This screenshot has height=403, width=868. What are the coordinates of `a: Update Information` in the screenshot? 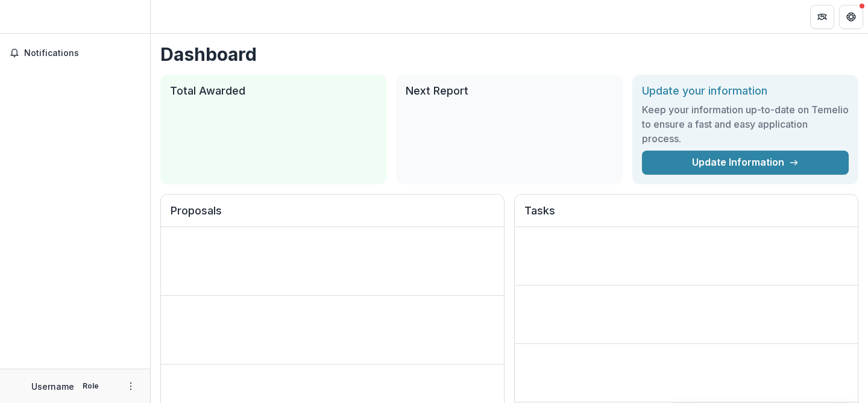 It's located at (745, 163).